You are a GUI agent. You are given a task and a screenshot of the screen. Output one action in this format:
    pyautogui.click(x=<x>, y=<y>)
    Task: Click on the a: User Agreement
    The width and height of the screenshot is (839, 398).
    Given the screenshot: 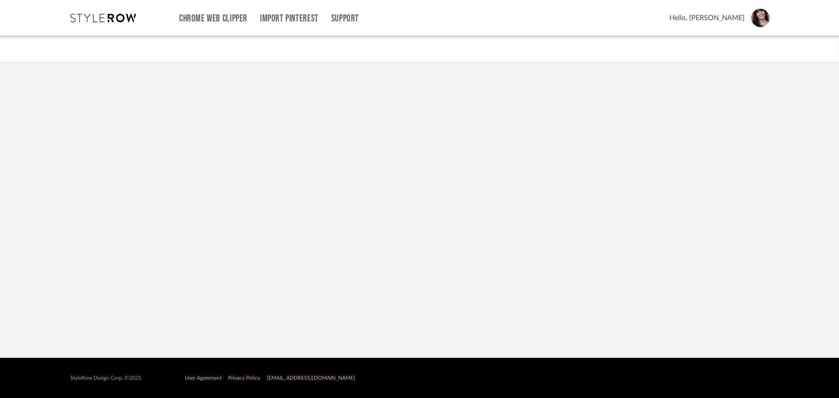 What is the action you would take?
    pyautogui.click(x=203, y=378)
    